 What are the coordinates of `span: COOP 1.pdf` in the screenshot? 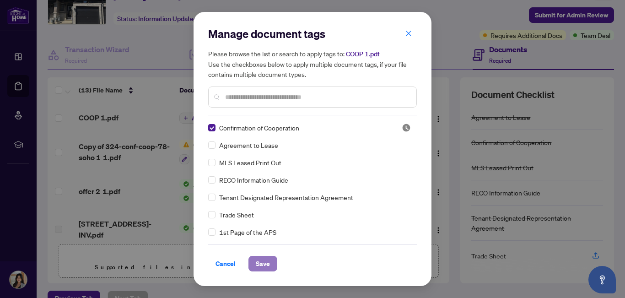 It's located at (363, 54).